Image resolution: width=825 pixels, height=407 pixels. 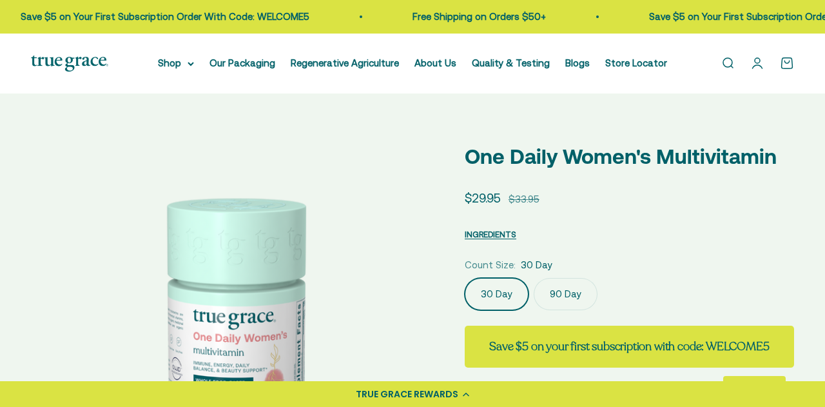 I want to click on p: Save $5 on Your First Subscription Order With Code: WELCOME5, so click(x=162, y=17).